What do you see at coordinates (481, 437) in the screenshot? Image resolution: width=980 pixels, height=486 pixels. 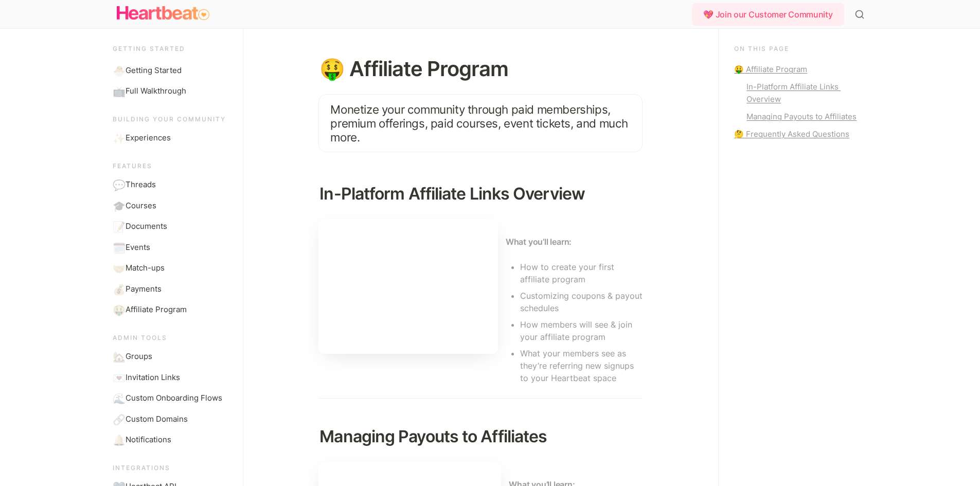 I see `h2: Managing Payouts to Affiliates` at bounding box center [481, 437].